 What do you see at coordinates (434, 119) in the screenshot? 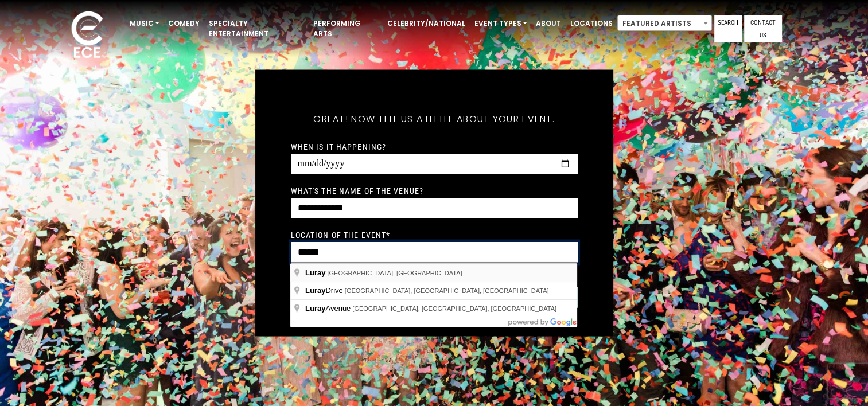
I see `h5: Great! Now tell us a little about your event.` at bounding box center [434, 119].